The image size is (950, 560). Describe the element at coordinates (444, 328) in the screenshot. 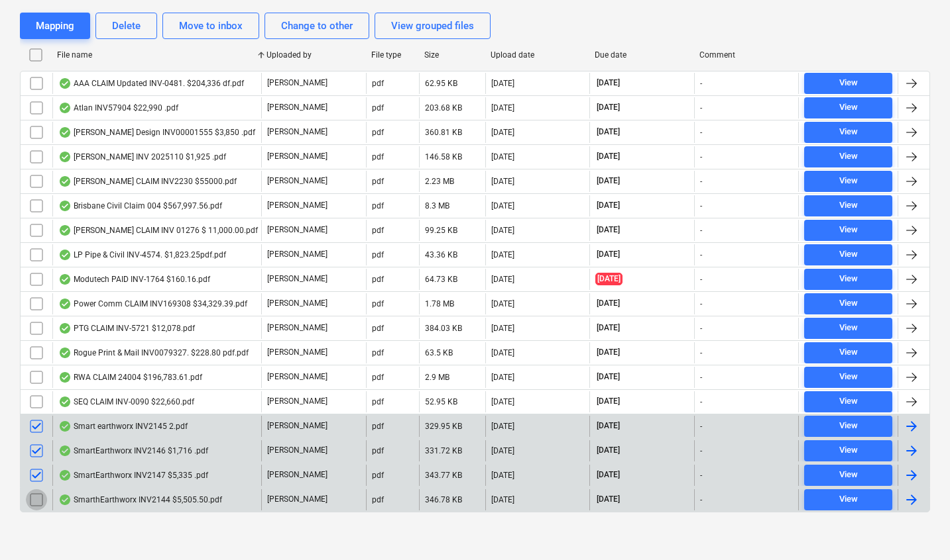

I see `div: 384.03 KB` at that location.